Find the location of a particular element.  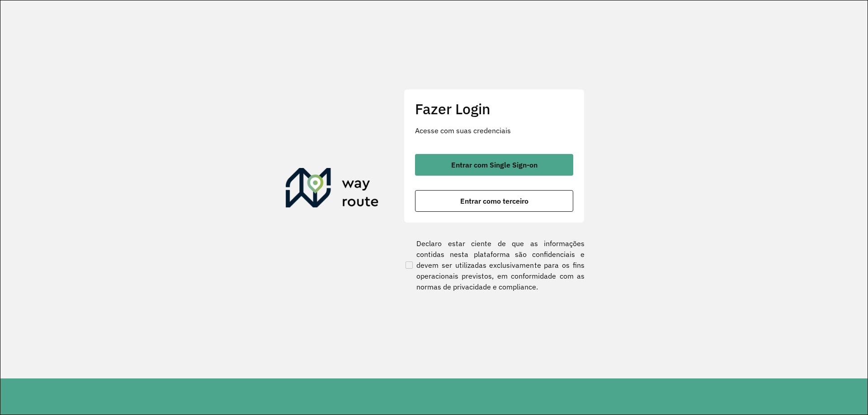

span: Entrar com Single Sign-on is located at coordinates (494, 165).